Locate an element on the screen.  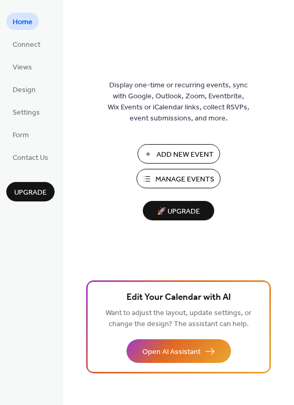
span: 🚀 Upgrade is located at coordinates (179, 211).